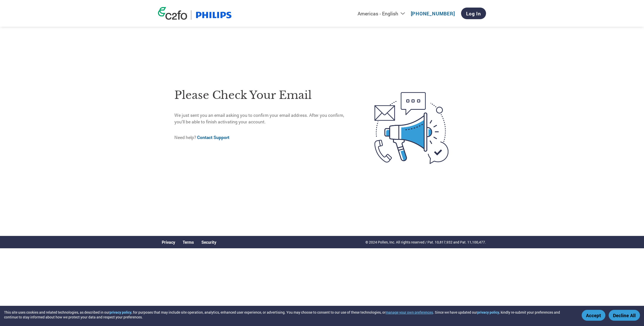  What do you see at coordinates (473, 13) in the screenshot?
I see `a: Log In` at bounding box center [473, 13].